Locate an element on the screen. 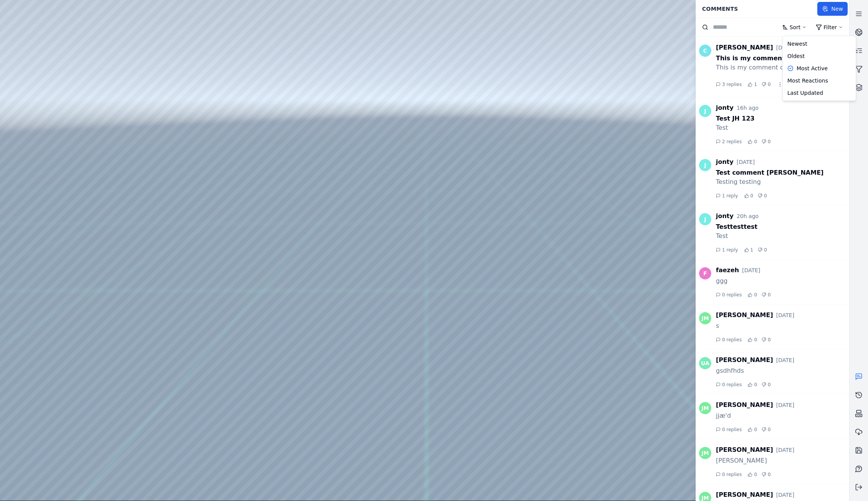 This screenshot has width=868, height=501. span: Newest is located at coordinates (797, 44).